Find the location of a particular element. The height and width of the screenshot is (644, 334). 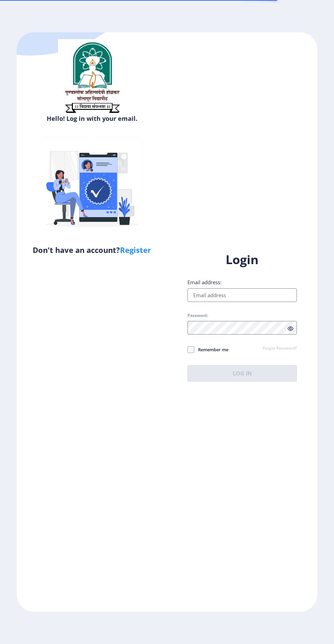

h1: Login is located at coordinates (242, 260).